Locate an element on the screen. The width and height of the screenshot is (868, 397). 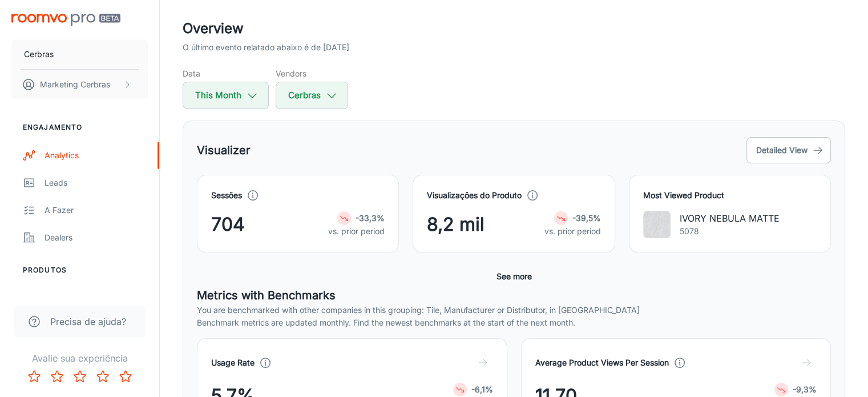
div: Analytics is located at coordinates (96, 155).